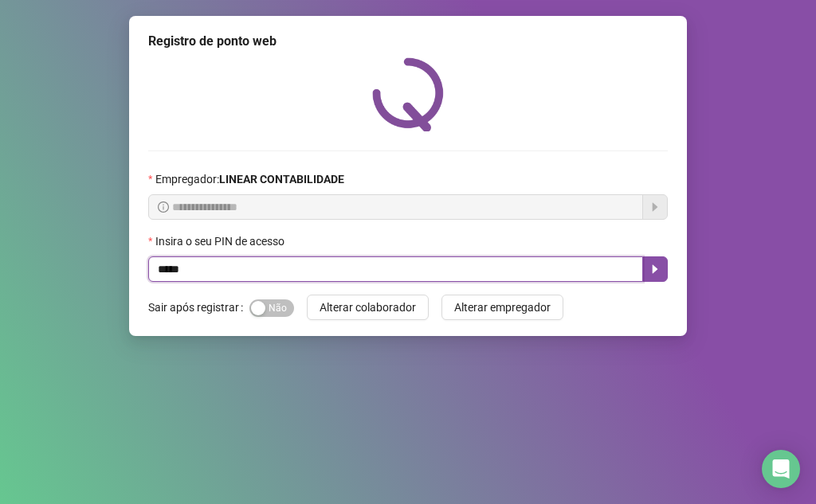  I want to click on span: caret-right, so click(655, 269).